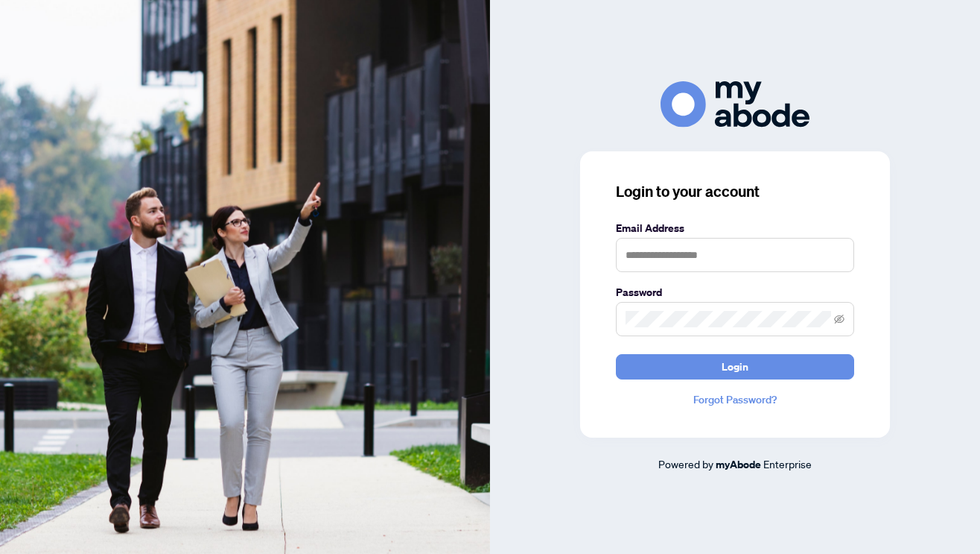  Describe the element at coordinates (735, 366) in the screenshot. I see `button: Login` at that location.